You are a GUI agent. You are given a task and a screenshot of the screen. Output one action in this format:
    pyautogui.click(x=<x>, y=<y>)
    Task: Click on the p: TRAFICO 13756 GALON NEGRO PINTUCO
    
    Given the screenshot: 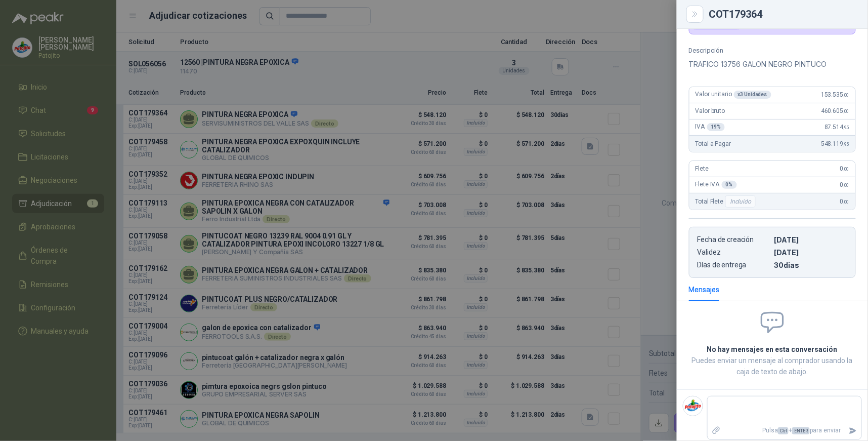 What is the action you would take?
    pyautogui.click(x=772, y=64)
    